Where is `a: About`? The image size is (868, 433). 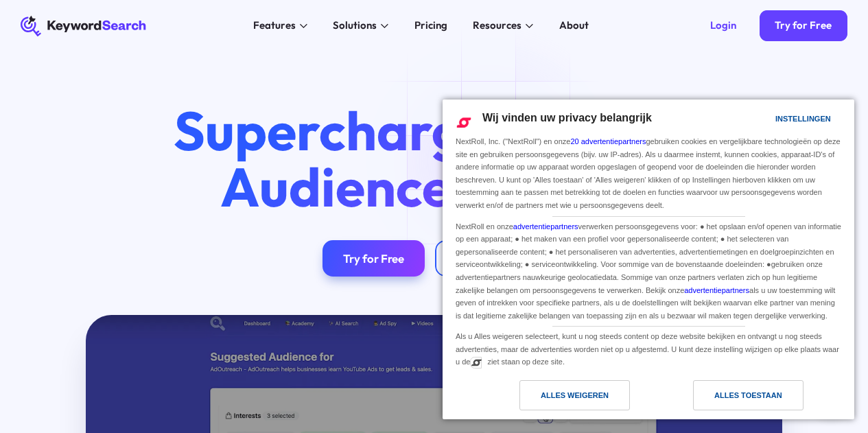
a: About is located at coordinates (574, 26).